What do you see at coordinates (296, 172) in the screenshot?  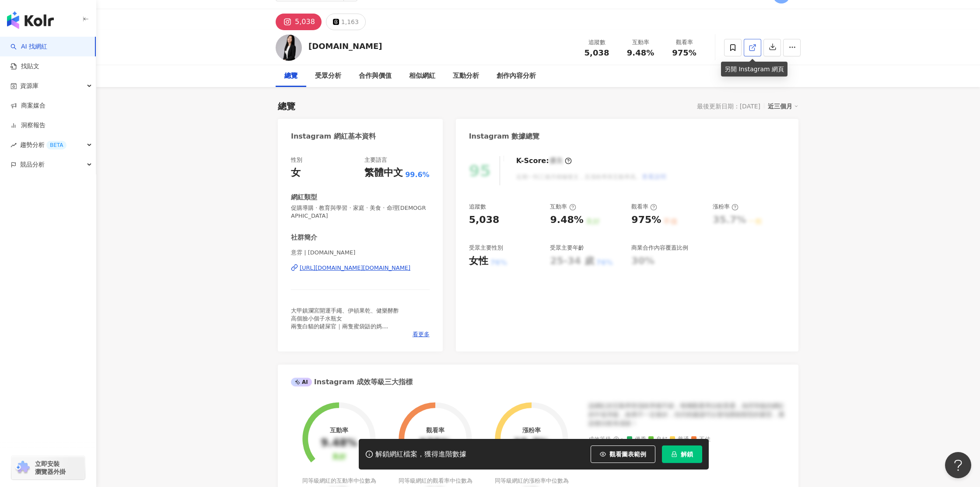 I see `div: 女` at bounding box center [296, 172].